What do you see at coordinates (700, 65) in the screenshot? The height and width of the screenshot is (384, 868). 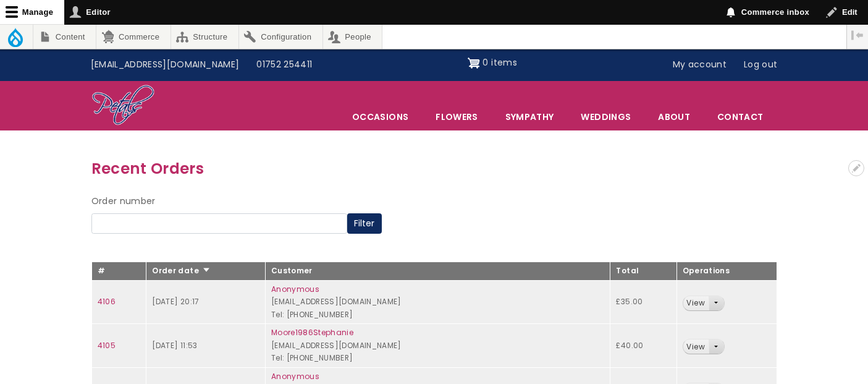 I see `a: My account` at bounding box center [700, 65].